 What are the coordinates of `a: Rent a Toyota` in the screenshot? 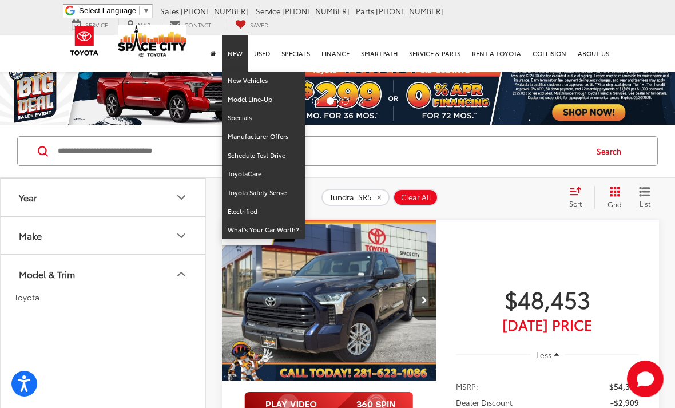 It's located at (496, 53).